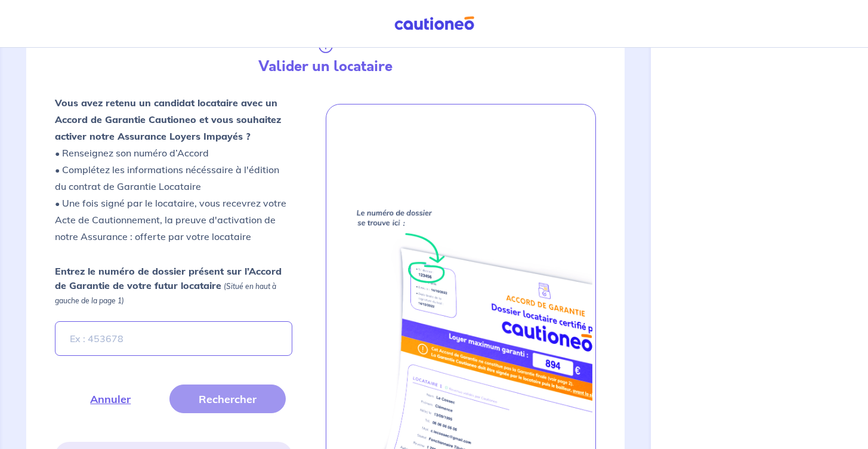 This screenshot has height=449, width=868. I want to click on button: Annuler, so click(110, 399).